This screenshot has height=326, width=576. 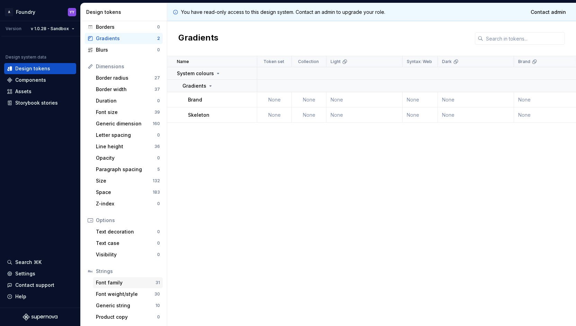 I want to click on a: Border width37, so click(x=128, y=89).